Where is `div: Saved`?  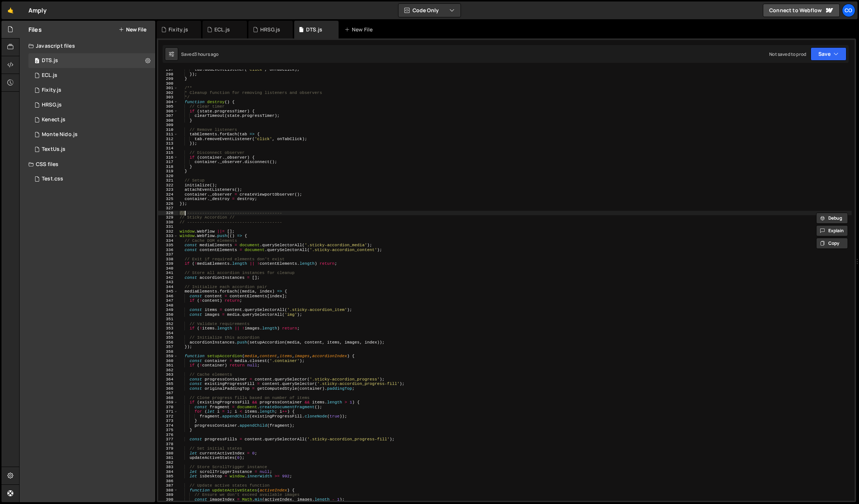 div: Saved is located at coordinates (200, 54).